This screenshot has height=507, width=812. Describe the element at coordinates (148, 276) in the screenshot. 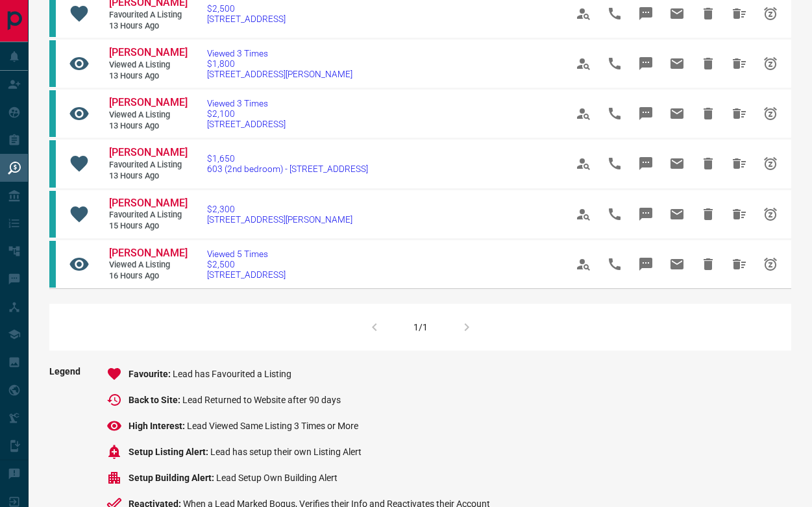

I see `span: 16 hours ago` at that location.